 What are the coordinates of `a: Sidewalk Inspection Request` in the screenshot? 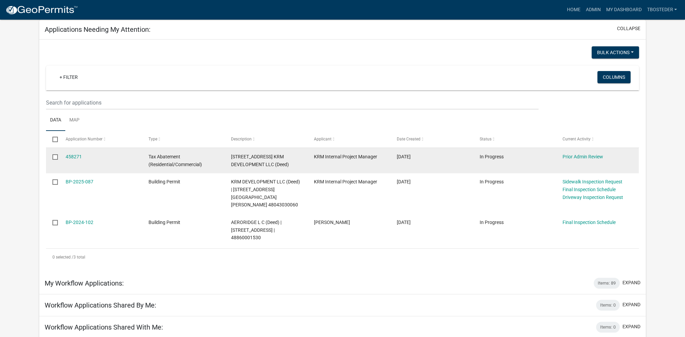 It's located at (592, 182).